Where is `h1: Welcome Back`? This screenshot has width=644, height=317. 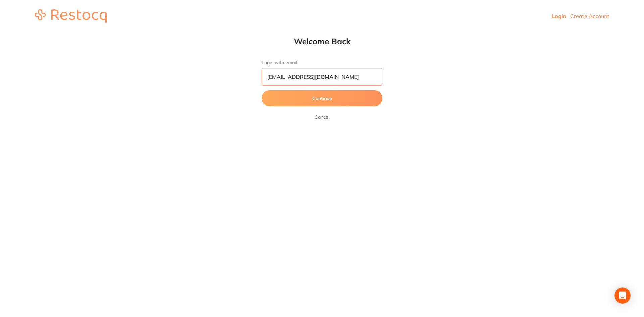
h1: Welcome Back is located at coordinates (322, 41).